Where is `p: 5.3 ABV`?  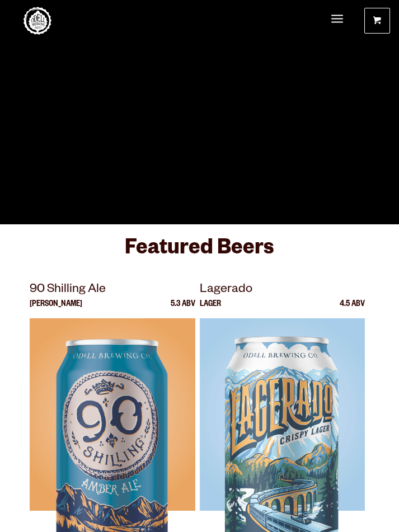
p: 5.3 ABV is located at coordinates (183, 309).